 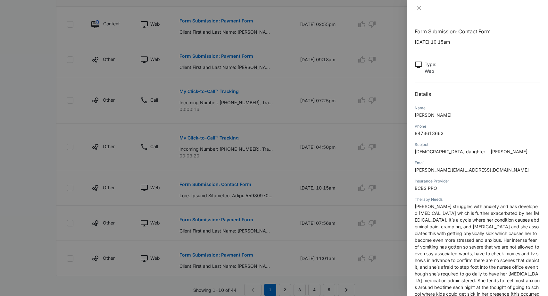 What do you see at coordinates (477, 31) in the screenshot?
I see `h1: Form Submission: Contact Form` at bounding box center [477, 31].